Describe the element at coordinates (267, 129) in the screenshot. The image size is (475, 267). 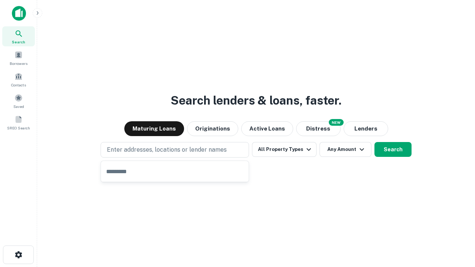
I see `button: Active Loans` at that location.